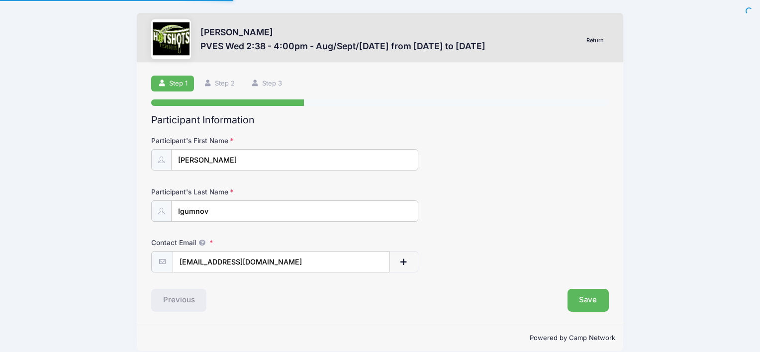  Describe the element at coordinates (380, 120) in the screenshot. I see `h2: Participant Information` at that location.